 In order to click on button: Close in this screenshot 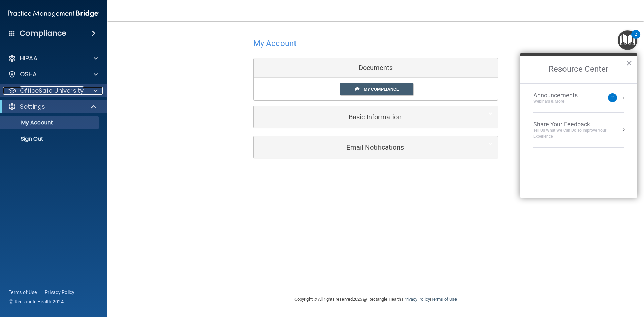, I will do `click(628, 63)`.